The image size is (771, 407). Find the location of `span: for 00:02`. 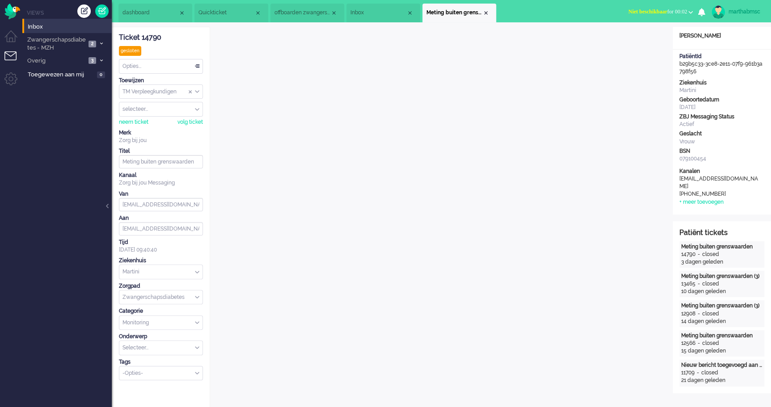

span: for 00:02 is located at coordinates (657, 12).